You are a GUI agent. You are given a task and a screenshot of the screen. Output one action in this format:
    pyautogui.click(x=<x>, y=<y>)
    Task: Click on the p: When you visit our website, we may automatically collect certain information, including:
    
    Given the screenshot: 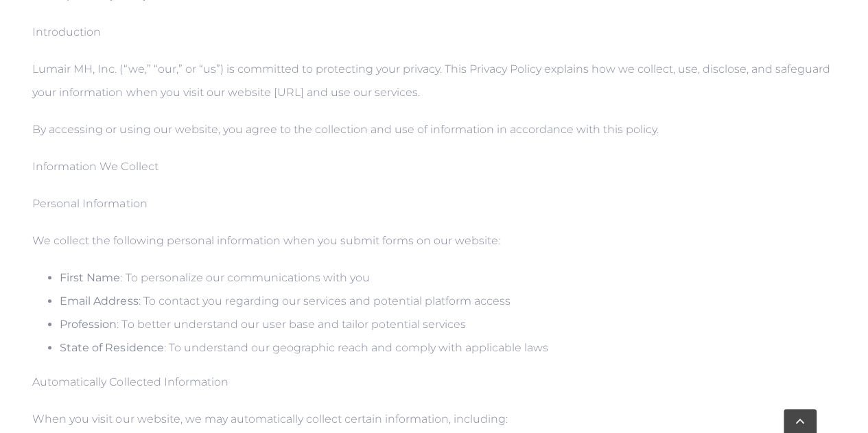 What is the action you would take?
    pyautogui.click(x=434, y=420)
    